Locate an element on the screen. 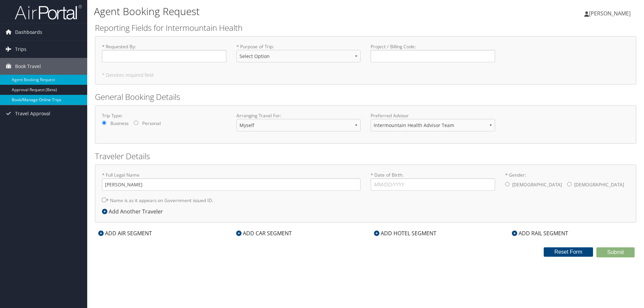 The height and width of the screenshot is (308, 644). span: Dashboards is located at coordinates (28, 32).